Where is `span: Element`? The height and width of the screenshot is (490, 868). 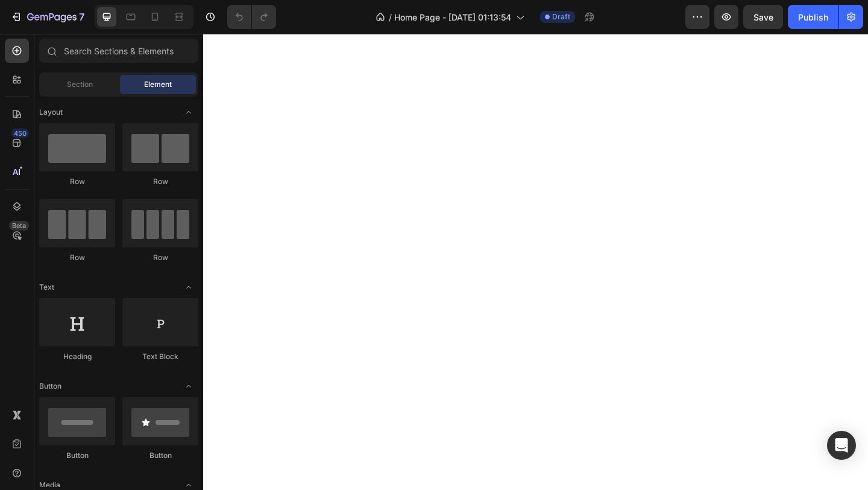 span: Element is located at coordinates (158, 85).